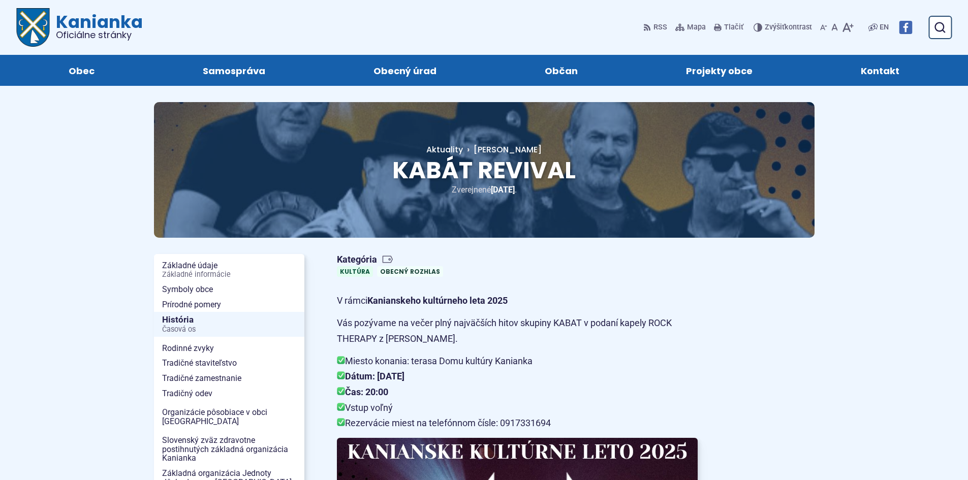 The image size is (968, 480). Describe the element at coordinates (234, 70) in the screenshot. I see `a: Samospráva` at that location.